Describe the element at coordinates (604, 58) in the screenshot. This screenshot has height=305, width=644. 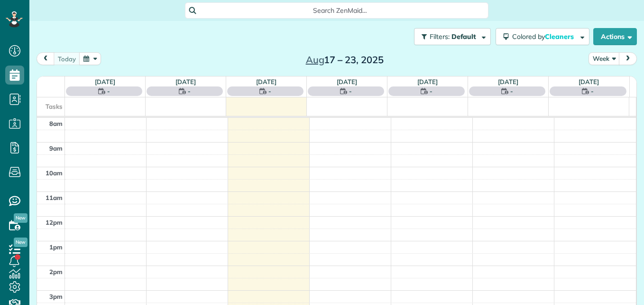
I see `button: Week` at that location.